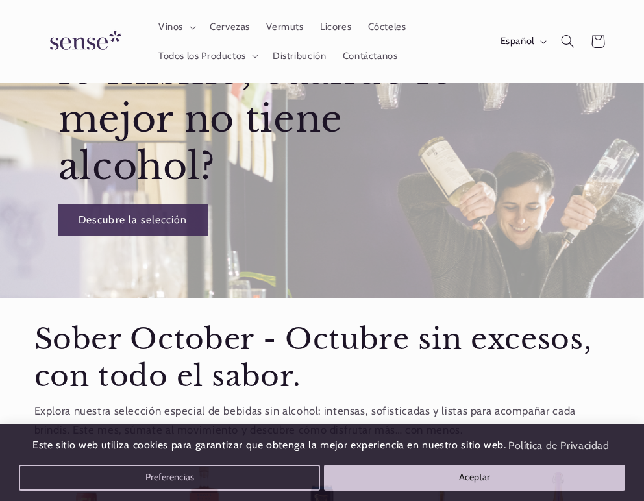  I want to click on summary: Todos los Productos, so click(207, 56).